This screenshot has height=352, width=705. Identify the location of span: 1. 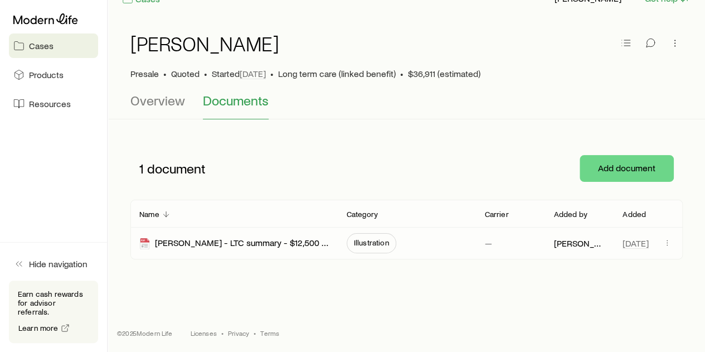
(142, 168).